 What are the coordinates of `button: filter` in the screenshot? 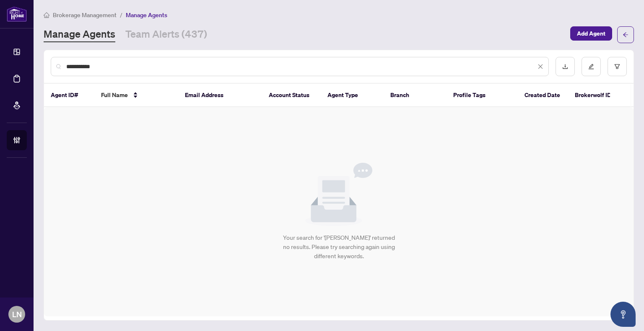 It's located at (617, 67).